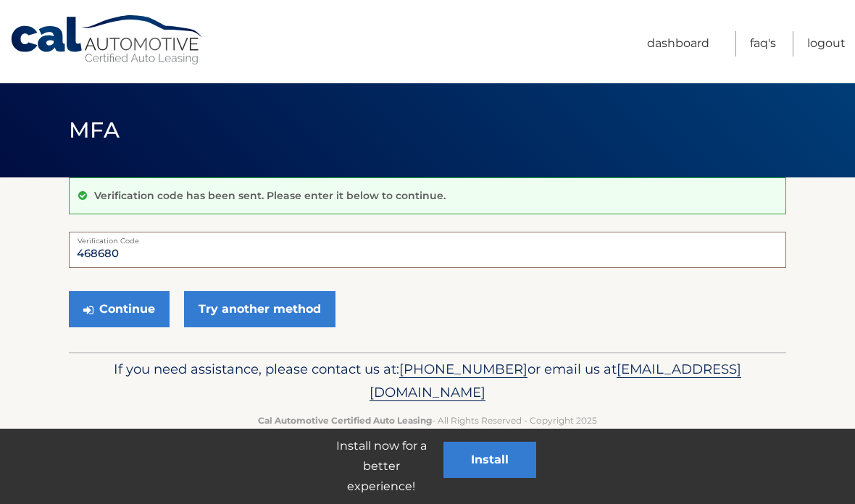 The height and width of the screenshot is (504, 855). What do you see at coordinates (381, 466) in the screenshot?
I see `p: Install now for a better experience!` at bounding box center [381, 466].